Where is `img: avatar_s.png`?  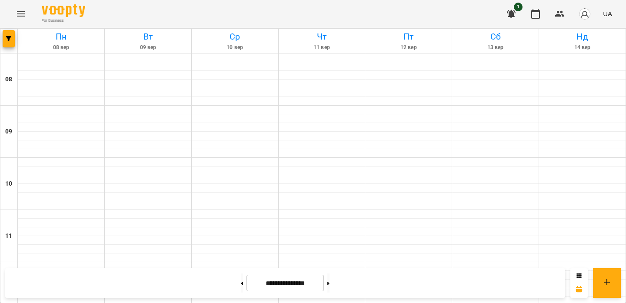 img: avatar_s.png is located at coordinates (585, 14).